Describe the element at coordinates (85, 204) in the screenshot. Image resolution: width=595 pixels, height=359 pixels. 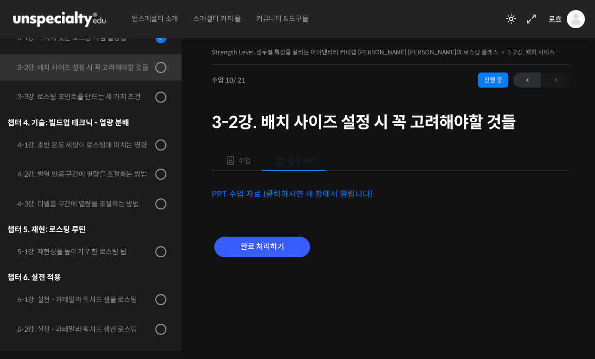
I see `div: 4-3강. 디벨롭 구간에 열량을 조절하는 방법` at that location.